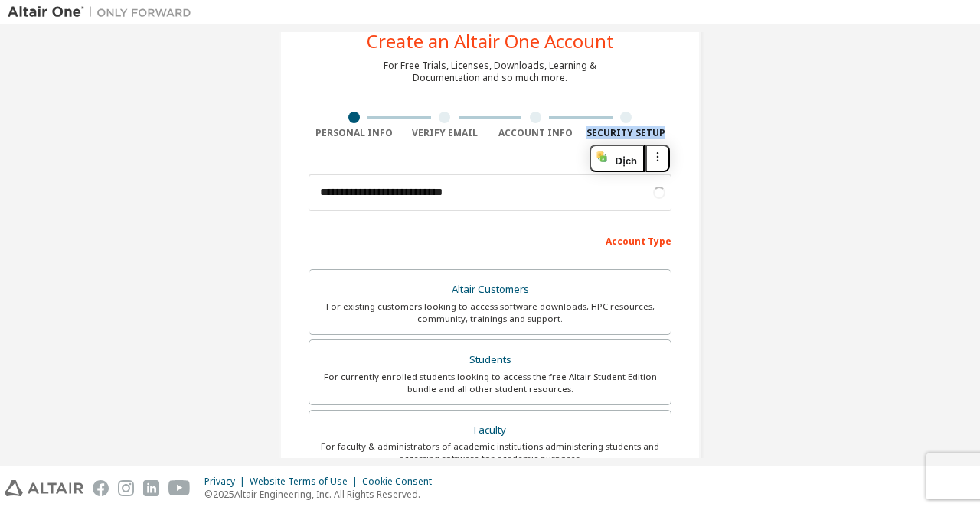 This screenshot has height=510, width=980. I want to click on div: For Free Trials, Licenses, Downloads, Learning & Documentation and so much more., so click(490, 72).